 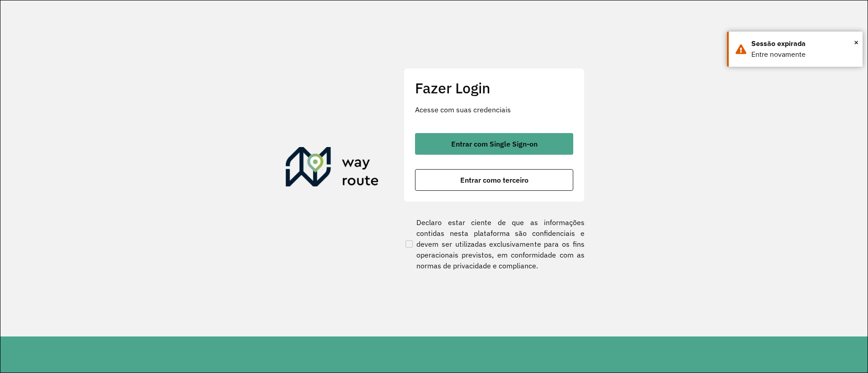 What do you see at coordinates (494, 180) in the screenshot?
I see `span: Entrar como terceiro` at bounding box center [494, 180].